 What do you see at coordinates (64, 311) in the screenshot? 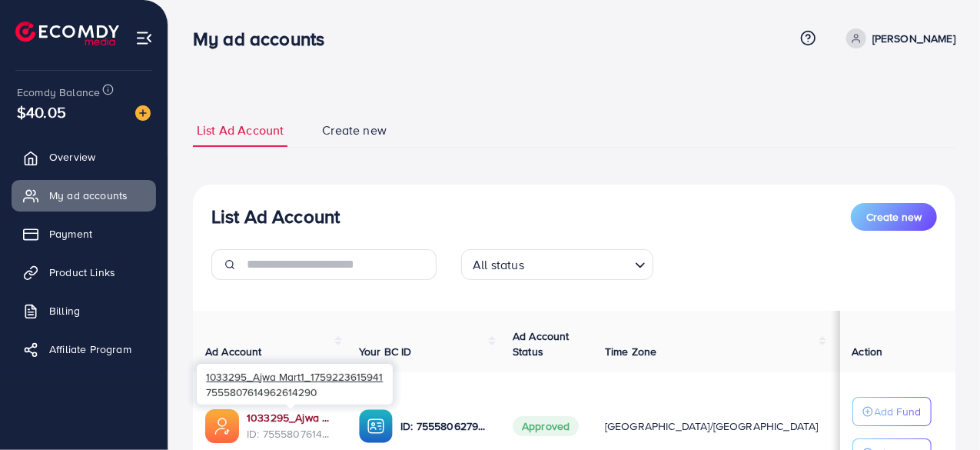
I see `span: Billing` at bounding box center [64, 311].